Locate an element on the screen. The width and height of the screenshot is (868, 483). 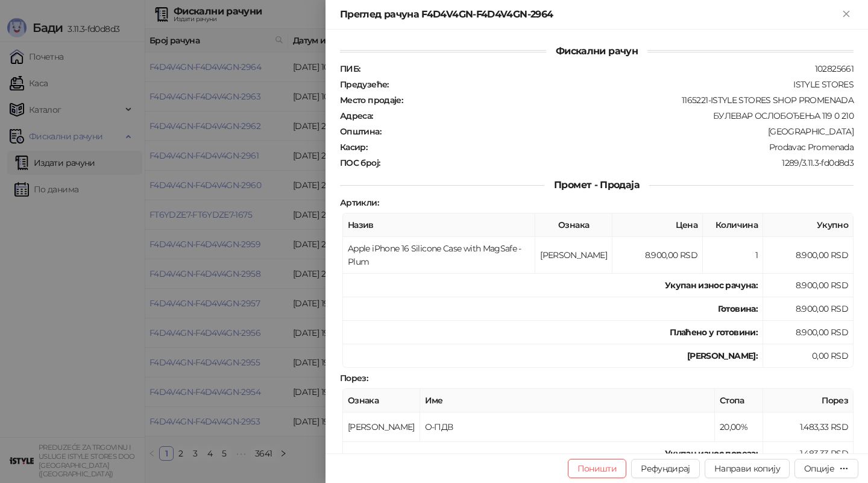
div: Prodavac Promenada is located at coordinates (612, 147).